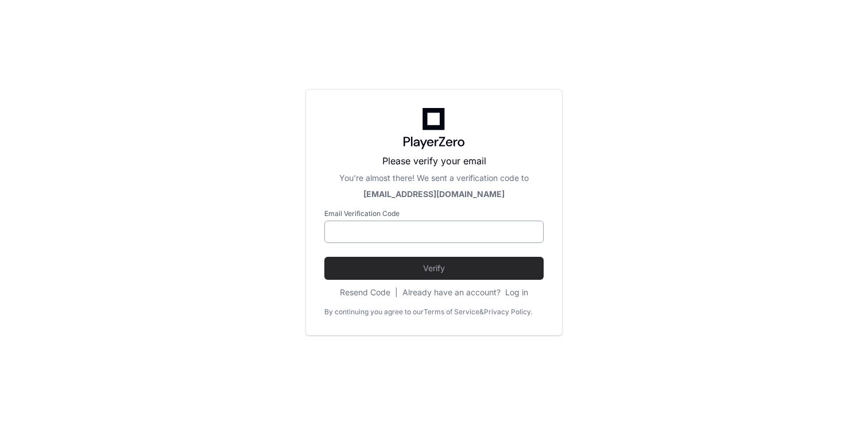  What do you see at coordinates (374, 312) in the screenshot?
I see `div: By continuing you agree to our` at bounding box center [374, 312].